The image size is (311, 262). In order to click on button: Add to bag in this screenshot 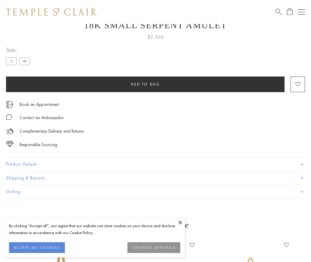, I will do `click(145, 84)`.